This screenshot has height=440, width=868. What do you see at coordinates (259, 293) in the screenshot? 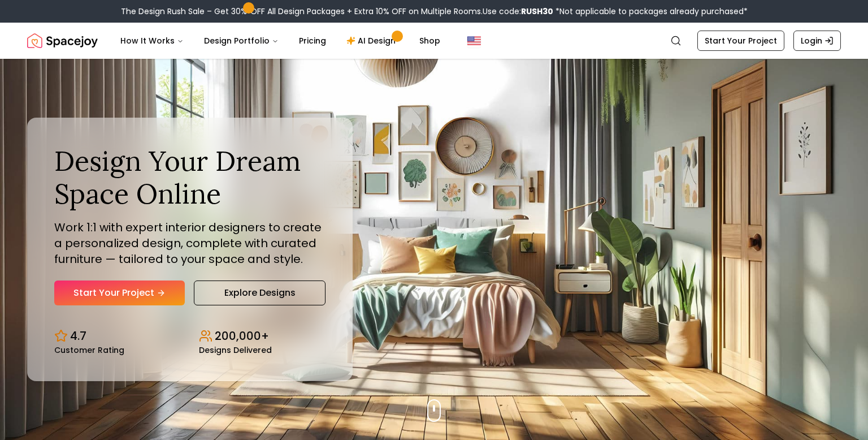
I see `a: Explore Designs` at bounding box center [259, 293].